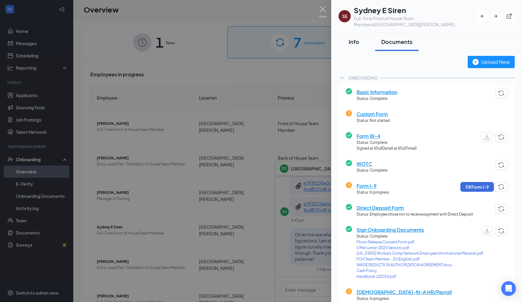 Image resolution: width=522 pixels, height=302 pixels. I want to click on span: Sign Onboarding Documents, so click(420, 230).